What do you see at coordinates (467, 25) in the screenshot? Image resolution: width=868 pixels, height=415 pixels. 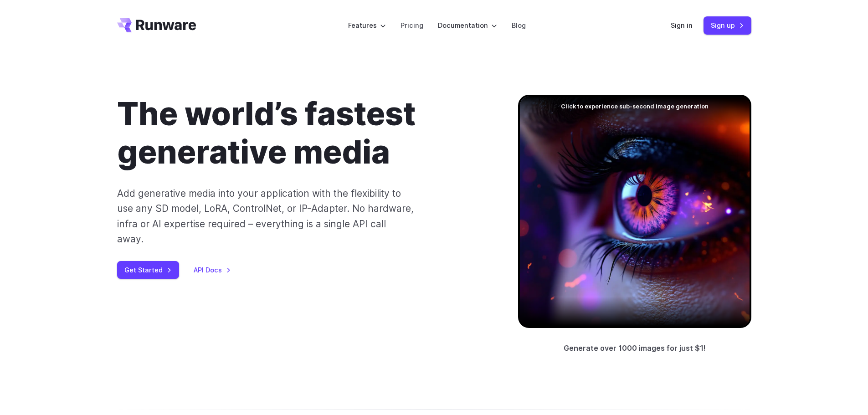 I see `label: Documentation` at bounding box center [467, 25].